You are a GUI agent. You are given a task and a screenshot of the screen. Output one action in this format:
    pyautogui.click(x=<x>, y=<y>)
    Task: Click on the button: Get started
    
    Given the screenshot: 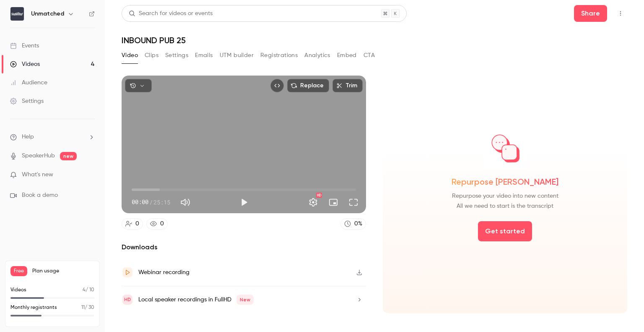 What is the action you would take?
    pyautogui.click(x=505, y=231)
    